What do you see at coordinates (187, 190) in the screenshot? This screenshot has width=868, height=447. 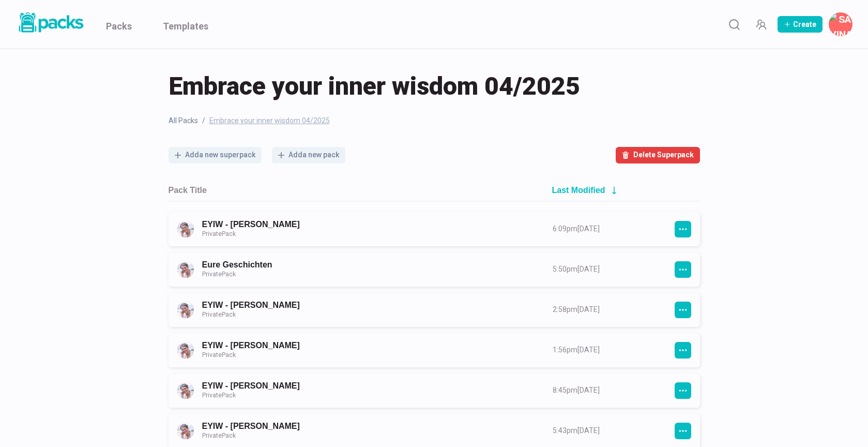 I see `h2: Pack Title` at bounding box center [187, 190].